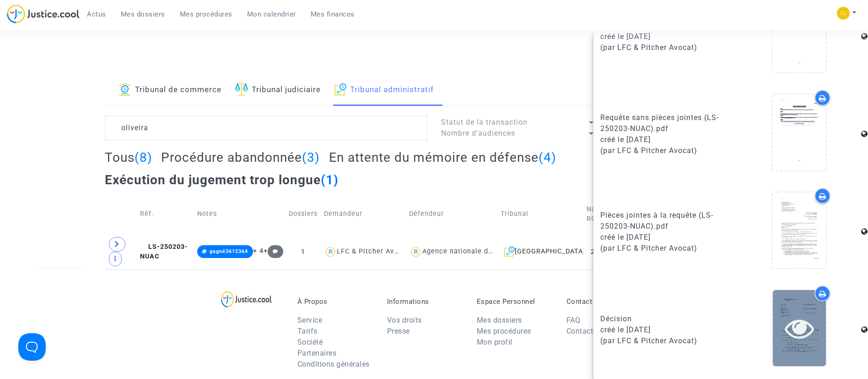 Image resolution: width=868 pixels, height=379 pixels. I want to click on td: Réf., so click(165, 214).